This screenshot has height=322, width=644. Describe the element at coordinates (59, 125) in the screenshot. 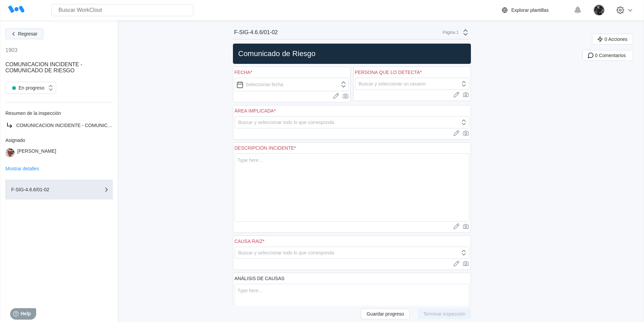

I see `a: COMUNICACION INCIDENTE - COMUNICADO DE RIESGO` at that location.